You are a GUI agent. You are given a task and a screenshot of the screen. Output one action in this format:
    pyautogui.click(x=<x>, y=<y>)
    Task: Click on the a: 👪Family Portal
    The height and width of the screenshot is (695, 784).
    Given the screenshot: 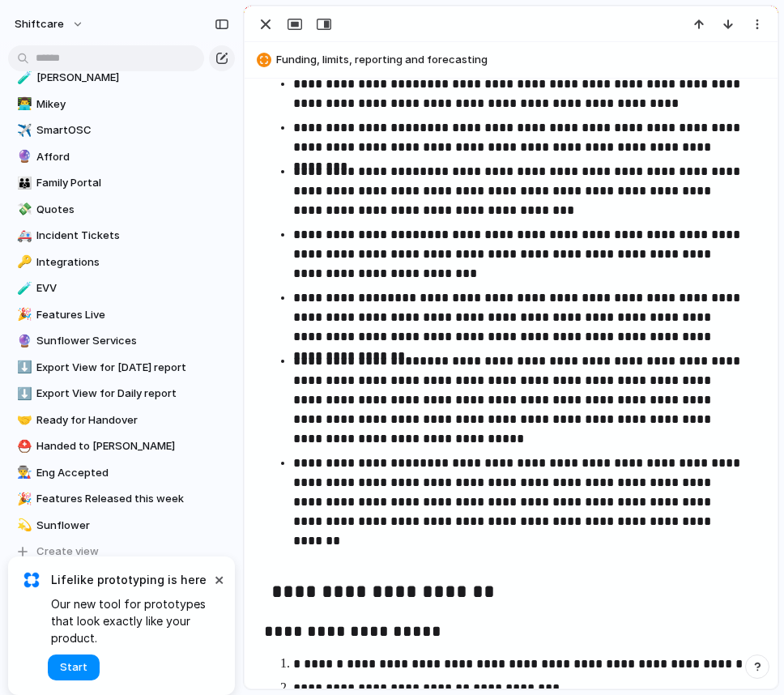 What is the action you would take?
    pyautogui.click(x=121, y=183)
    